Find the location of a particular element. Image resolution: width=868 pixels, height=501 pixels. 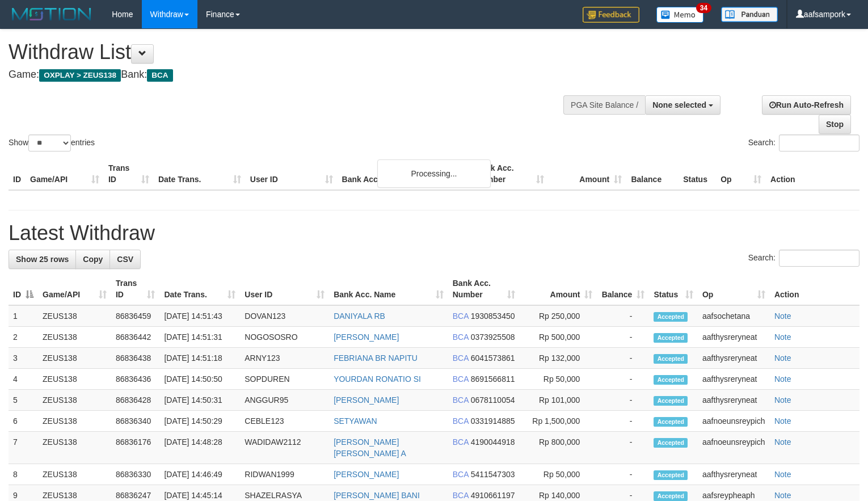

th: User ID is located at coordinates (292, 173).